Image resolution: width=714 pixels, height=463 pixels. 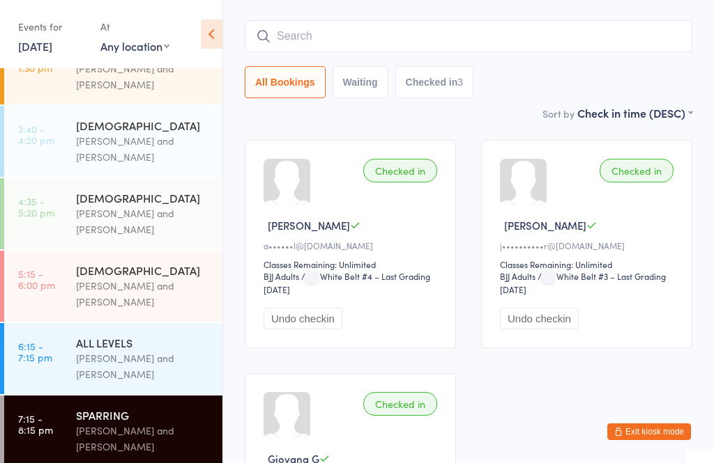 What do you see at coordinates (558, 114) in the screenshot?
I see `label: Sort by` at bounding box center [558, 114].